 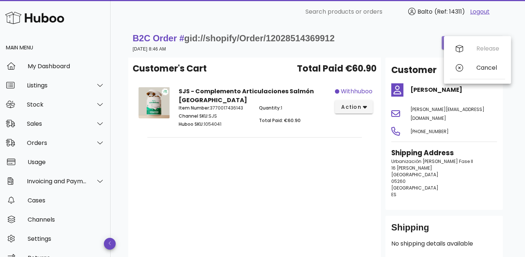 What do you see at coordinates (480, 12) in the screenshot?
I see `a: Logout` at bounding box center [480, 12].